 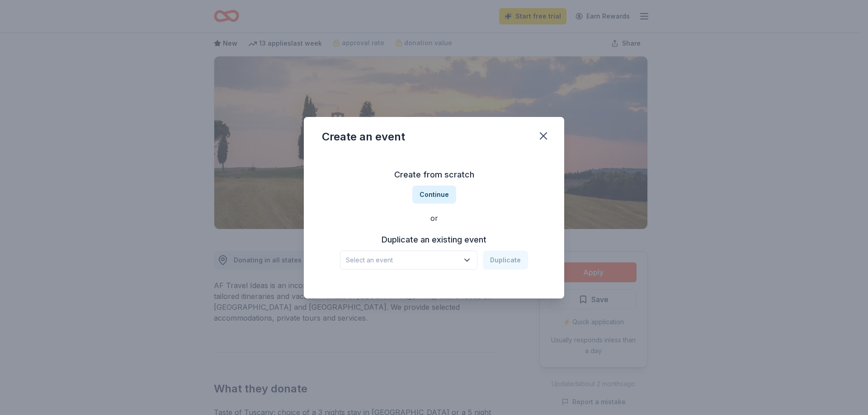 I want to click on button: Continue, so click(x=434, y=195).